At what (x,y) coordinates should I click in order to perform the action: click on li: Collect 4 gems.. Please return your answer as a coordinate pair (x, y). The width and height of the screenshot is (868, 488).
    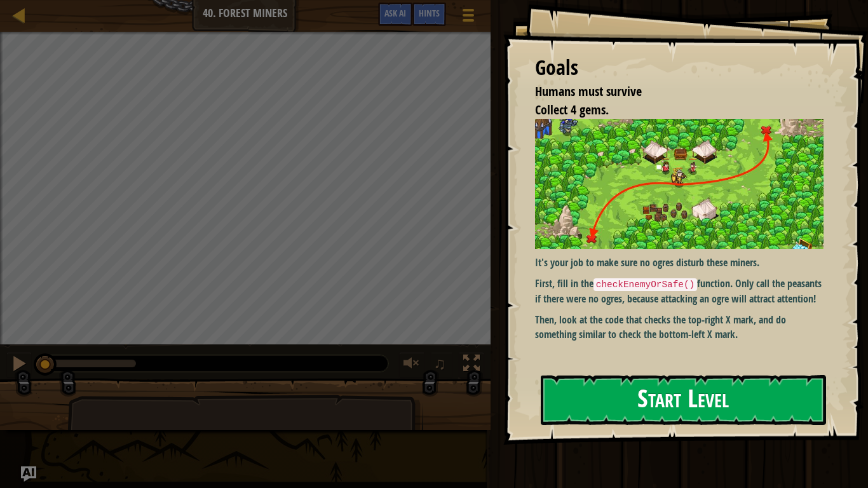
    Looking at the image, I should click on (669, 110).